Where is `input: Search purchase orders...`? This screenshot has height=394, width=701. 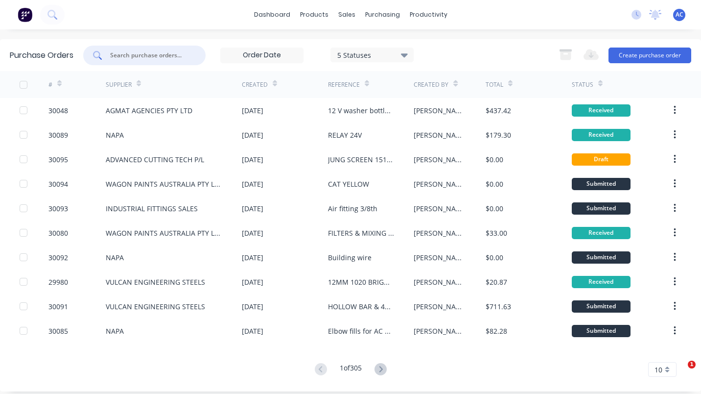
input: Search purchase orders... is located at coordinates (150, 55).